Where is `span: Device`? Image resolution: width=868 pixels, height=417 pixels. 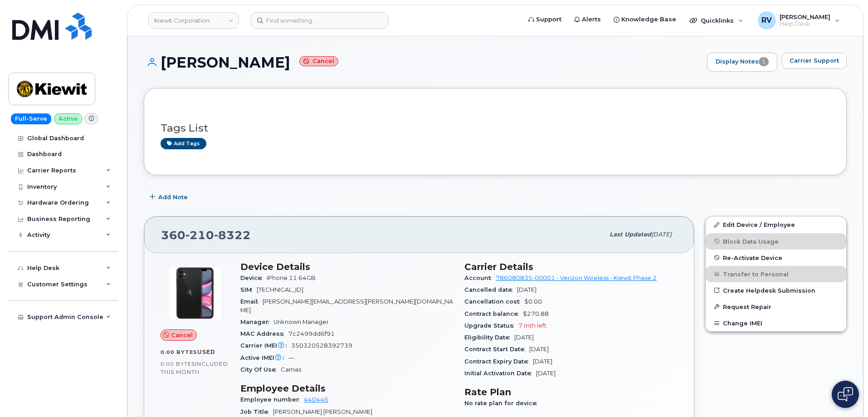
span: Device is located at coordinates (253, 278).